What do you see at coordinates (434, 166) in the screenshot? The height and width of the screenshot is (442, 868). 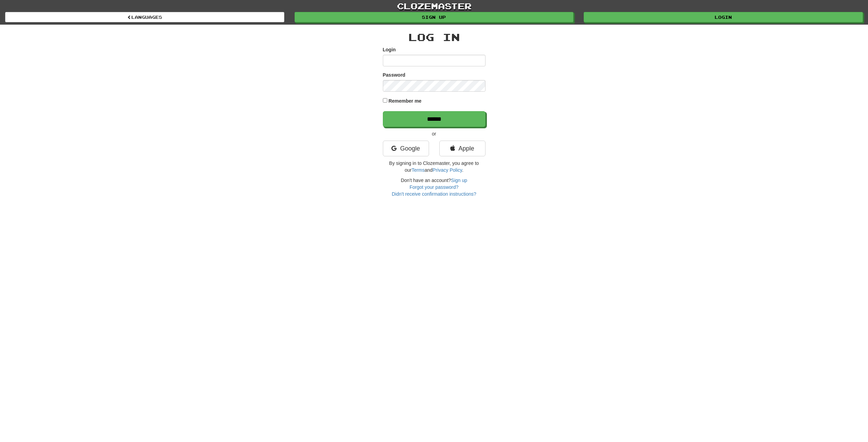 I see `p: By signing in to Clozemaster, you agree to our and .` at bounding box center [434, 166].